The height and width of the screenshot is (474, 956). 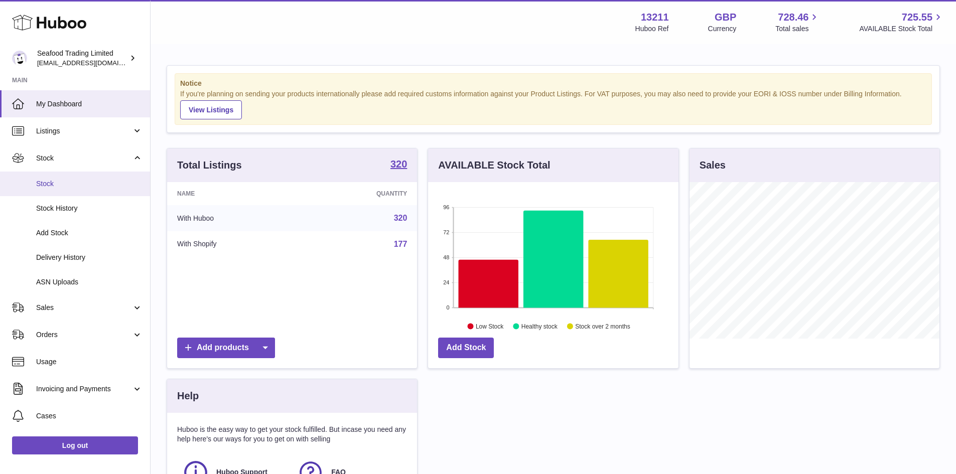 I want to click on span: 728.46, so click(x=793, y=17).